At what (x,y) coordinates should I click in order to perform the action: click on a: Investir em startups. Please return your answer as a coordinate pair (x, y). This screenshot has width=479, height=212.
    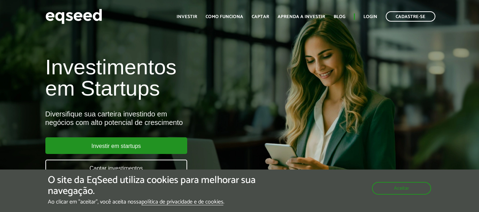
    Looking at the image, I should click on (116, 146).